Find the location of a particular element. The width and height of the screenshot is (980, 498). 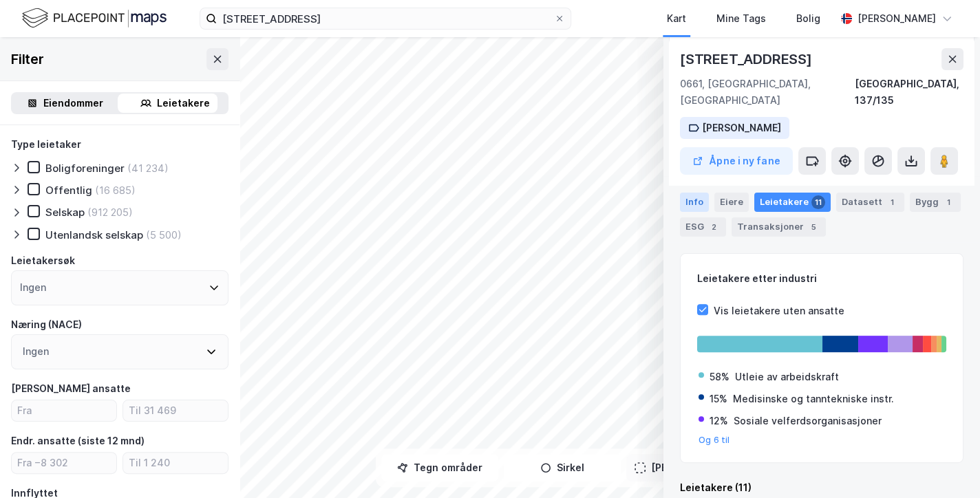

div: 11 is located at coordinates (818, 202).